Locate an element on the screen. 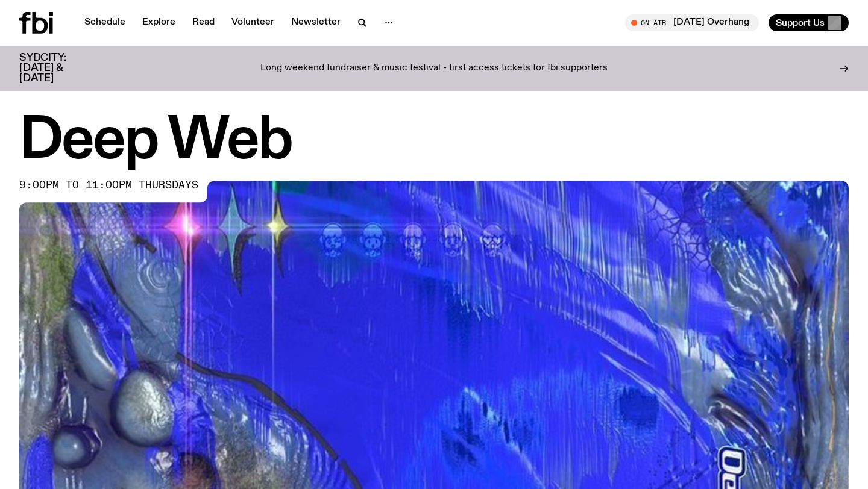 The image size is (868, 489). button: Support Us is located at coordinates (809, 23).